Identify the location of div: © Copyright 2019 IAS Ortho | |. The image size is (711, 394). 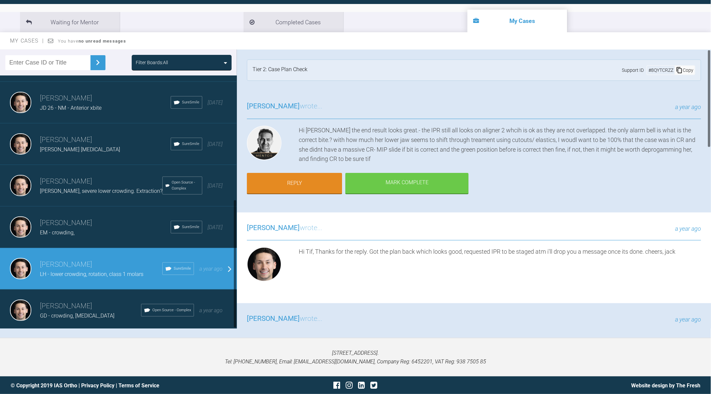
(125, 386).